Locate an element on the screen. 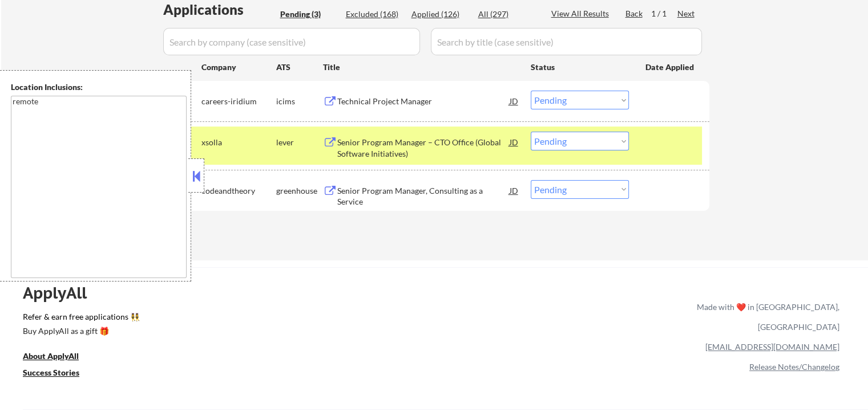 This screenshot has height=416, width=868. div: greenhouse is located at coordinates (300, 191).